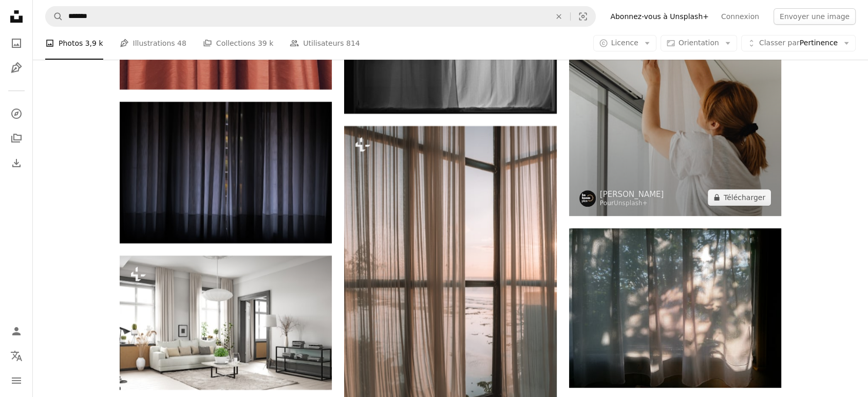 Image resolution: width=868 pixels, height=397 pixels. What do you see at coordinates (559, 17) in the screenshot?
I see `button: Effacer` at bounding box center [559, 17].